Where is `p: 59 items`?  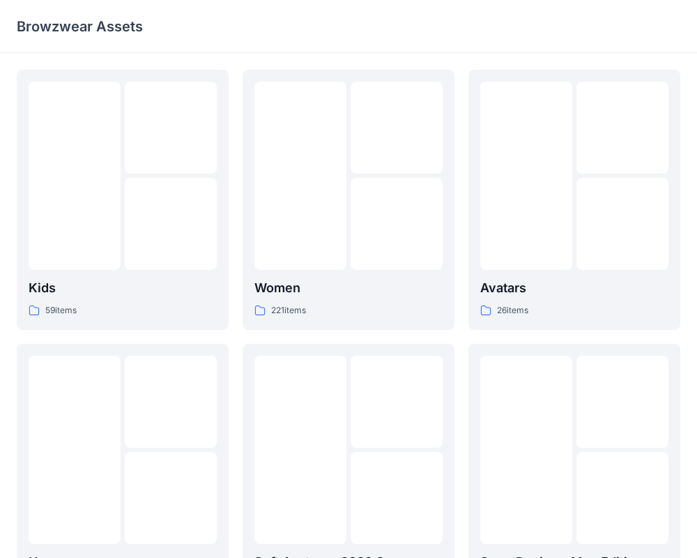
p: 59 items is located at coordinates (61, 310).